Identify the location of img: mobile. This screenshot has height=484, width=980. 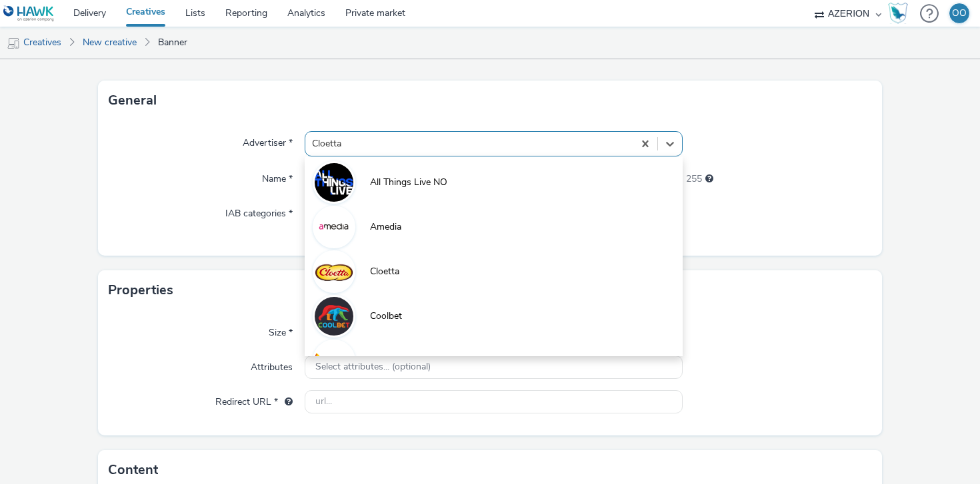
(13, 43).